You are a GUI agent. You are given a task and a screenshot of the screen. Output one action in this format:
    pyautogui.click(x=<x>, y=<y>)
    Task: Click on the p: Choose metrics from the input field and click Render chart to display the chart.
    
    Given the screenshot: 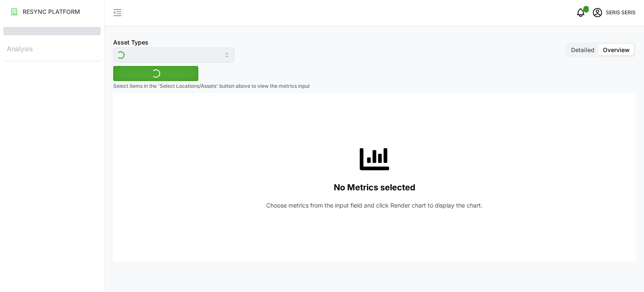 What is the action you would take?
    pyautogui.click(x=374, y=205)
    